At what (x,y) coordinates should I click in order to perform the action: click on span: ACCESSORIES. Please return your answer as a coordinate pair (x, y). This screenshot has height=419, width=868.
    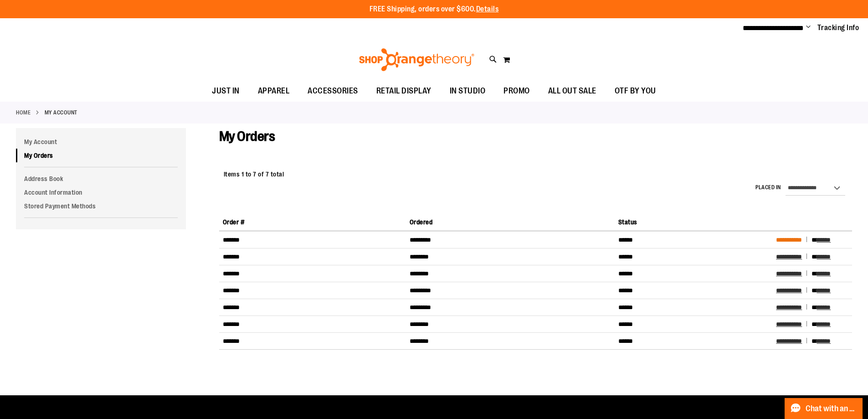
    Looking at the image, I should click on (332, 91).